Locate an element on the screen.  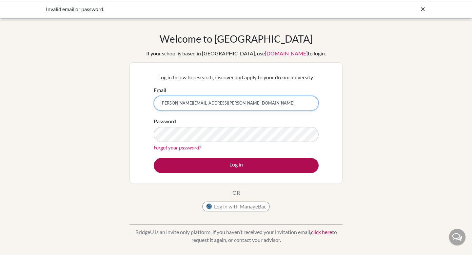
p: OR is located at coordinates (236, 193).